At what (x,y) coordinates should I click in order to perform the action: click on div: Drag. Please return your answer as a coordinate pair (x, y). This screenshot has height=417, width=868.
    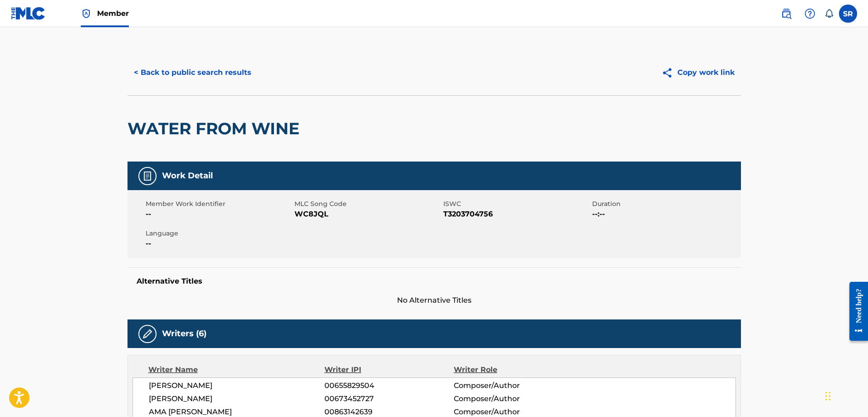
    Looking at the image, I should click on (828, 396).